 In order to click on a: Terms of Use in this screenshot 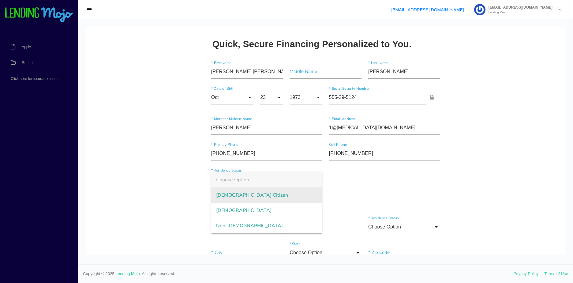, I will do `click(556, 273)`.